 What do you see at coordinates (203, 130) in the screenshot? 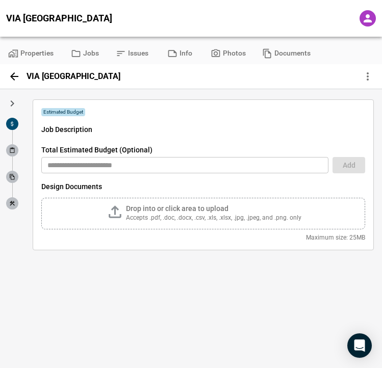
I see `span: Job Description` at bounding box center [203, 130].